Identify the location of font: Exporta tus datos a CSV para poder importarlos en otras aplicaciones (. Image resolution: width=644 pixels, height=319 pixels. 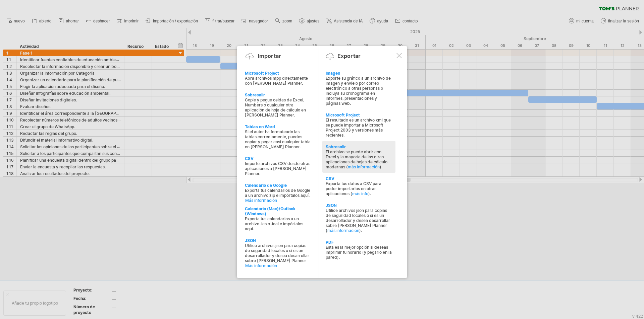
(353, 188).